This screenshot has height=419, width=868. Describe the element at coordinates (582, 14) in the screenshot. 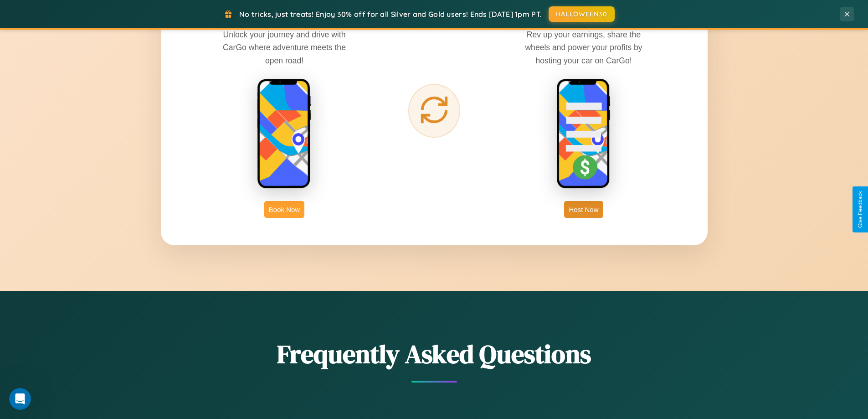

I see `button: HALLOWEEN30` at that location.